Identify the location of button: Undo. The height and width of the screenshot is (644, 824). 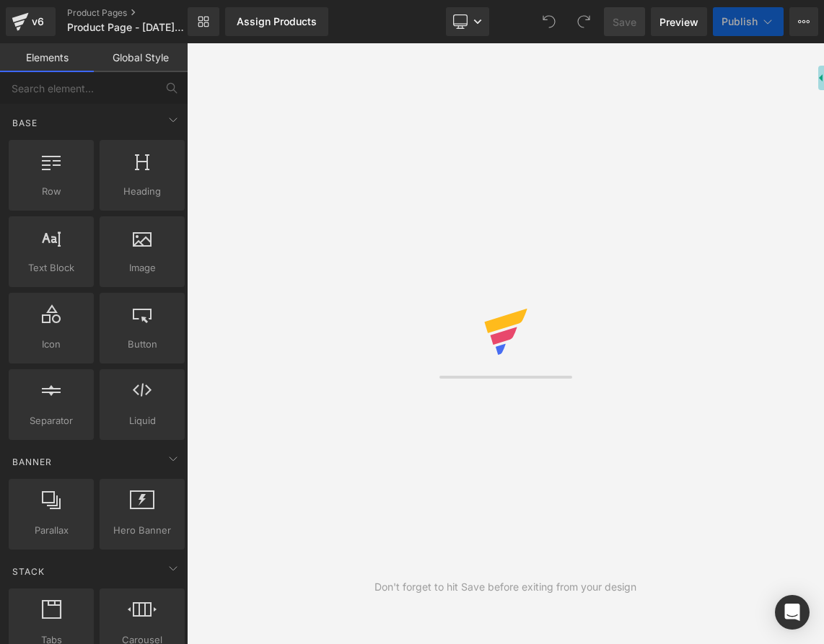
(549, 21).